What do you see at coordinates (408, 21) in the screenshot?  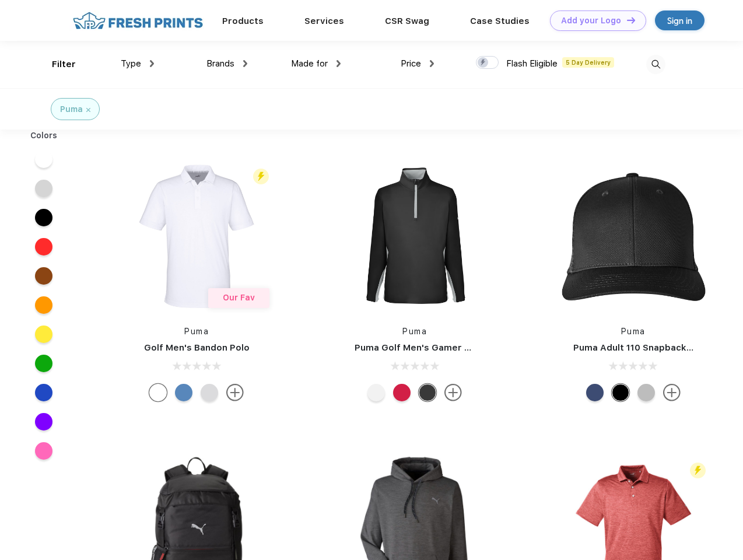 I see `a: CSR Swag` at bounding box center [408, 21].